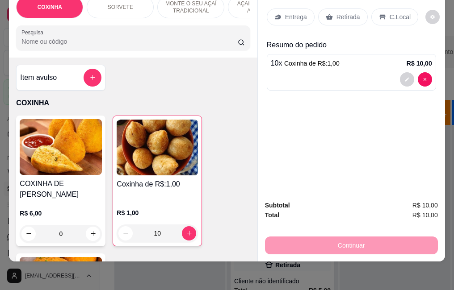  What do you see at coordinates (120, 7) in the screenshot?
I see `p: SORVETE` at bounding box center [120, 7].